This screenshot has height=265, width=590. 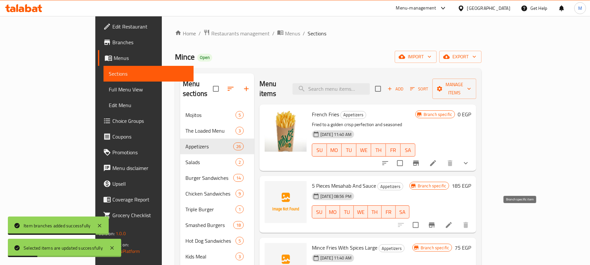 I want to click on h2: Menu sections, so click(x=198, y=89).